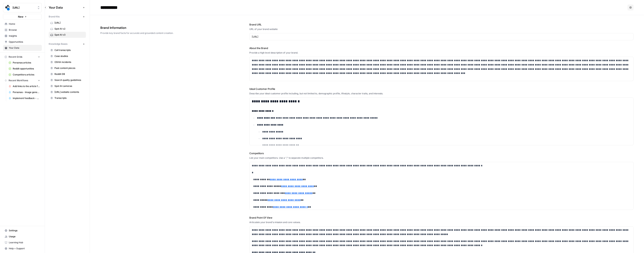 This screenshot has width=644, height=253. I want to click on span: Help + Support, so click(24, 249).